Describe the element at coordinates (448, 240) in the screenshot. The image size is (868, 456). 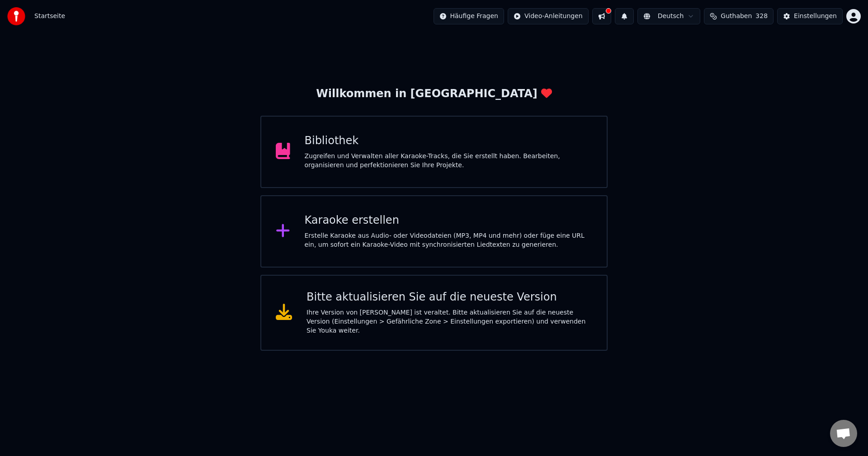
I see `div: Erstelle Karaoke aus Audio- oder Videodateien (MP3, MP4 und mehr) oder füge eine URL ein, um sofo...` at that location.